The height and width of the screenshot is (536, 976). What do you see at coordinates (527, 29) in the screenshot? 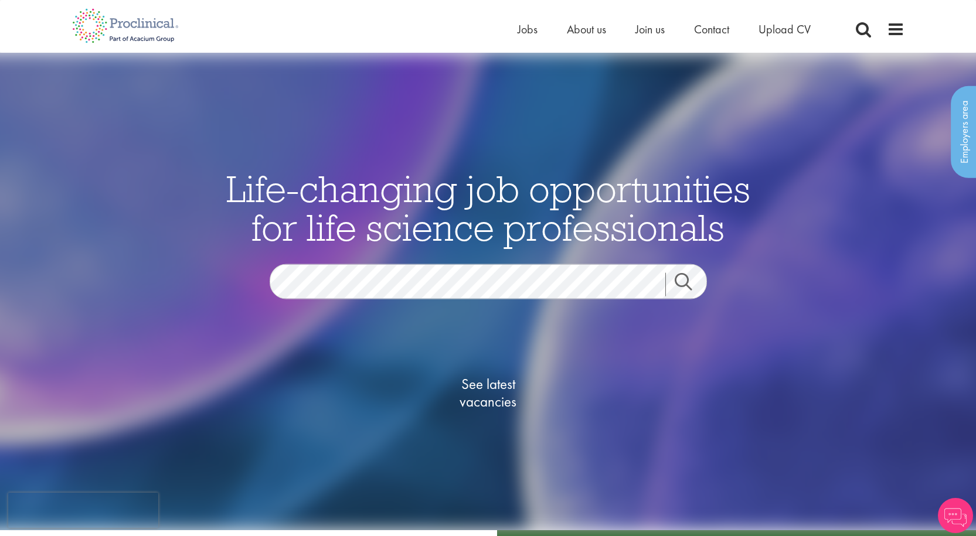
I see `a: Jobs` at bounding box center [527, 29].